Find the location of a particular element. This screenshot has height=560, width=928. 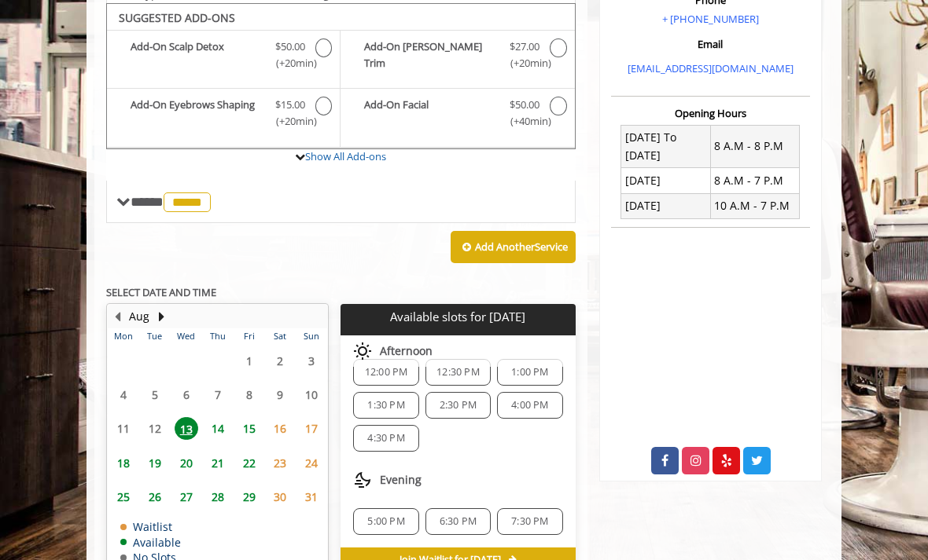

span: 6:30 PM is located at coordinates (458, 521).